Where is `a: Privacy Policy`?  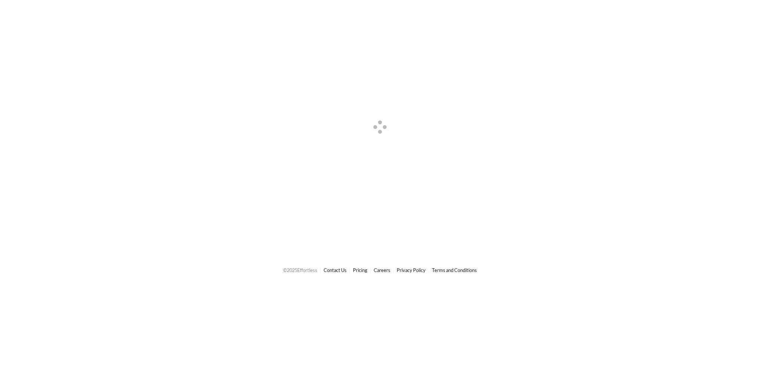
a: Privacy Policy is located at coordinates (411, 270).